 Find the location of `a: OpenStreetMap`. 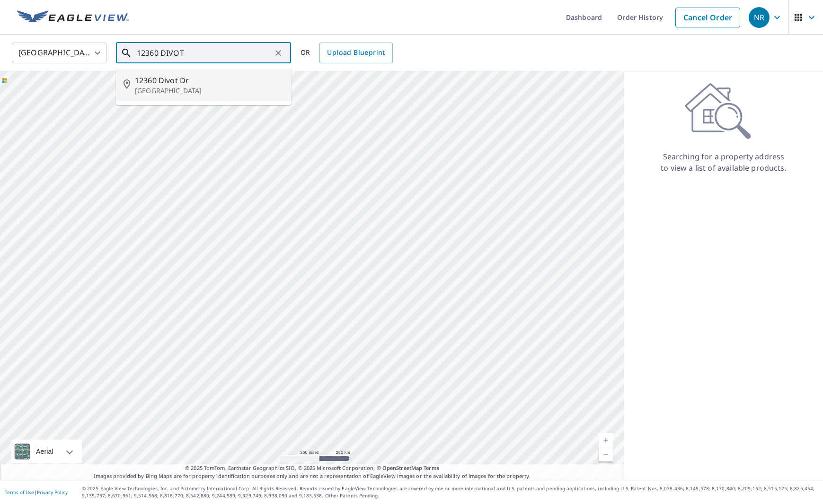

a: OpenStreetMap is located at coordinates (402, 467).